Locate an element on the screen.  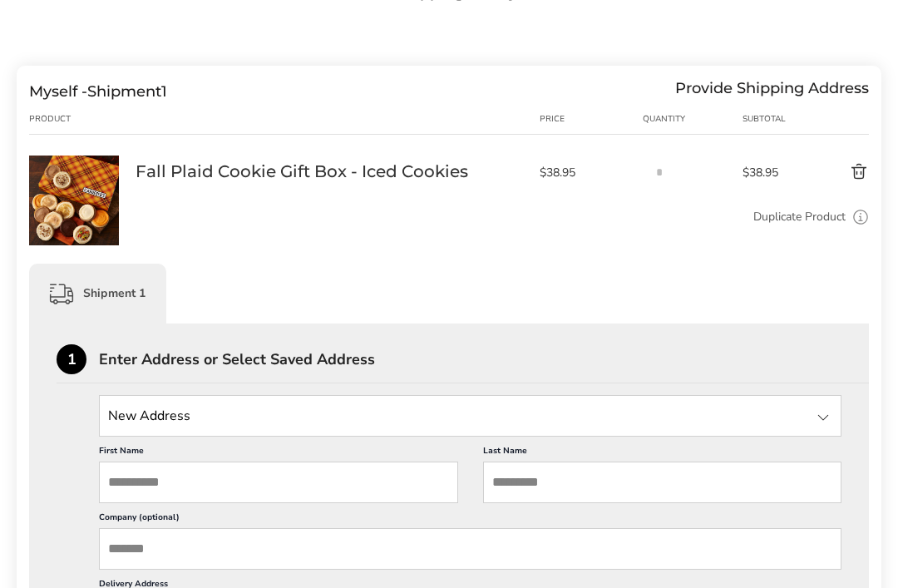
a: Duplicate Product is located at coordinates (799, 217).